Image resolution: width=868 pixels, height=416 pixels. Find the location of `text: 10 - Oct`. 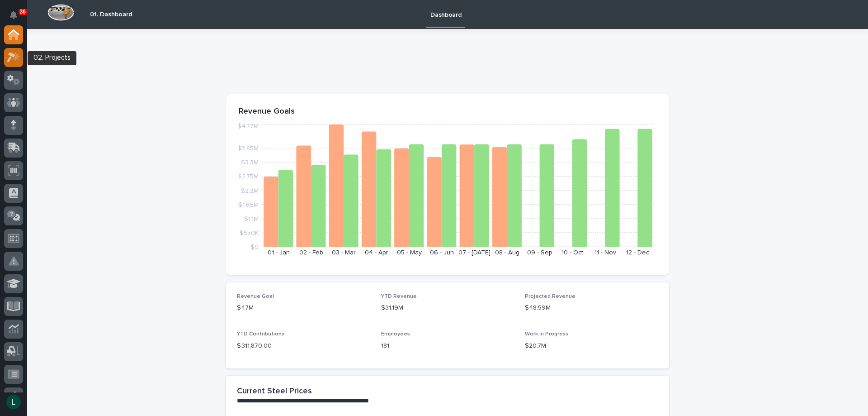

text: 10 - Oct is located at coordinates (573, 252).